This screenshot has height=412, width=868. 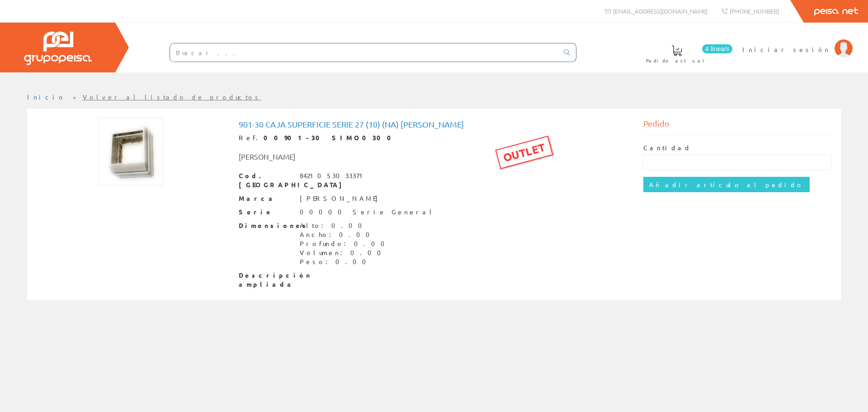 What do you see at coordinates (46, 97) in the screenshot?
I see `a: Inicio` at bounding box center [46, 97].